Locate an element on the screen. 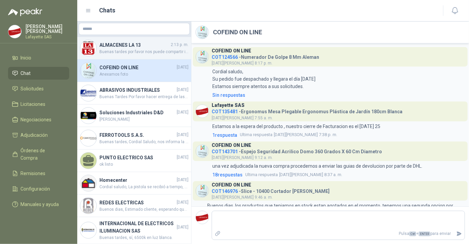 This screenshot has width=469, height=244. a: Adjudicación is located at coordinates (39, 135).